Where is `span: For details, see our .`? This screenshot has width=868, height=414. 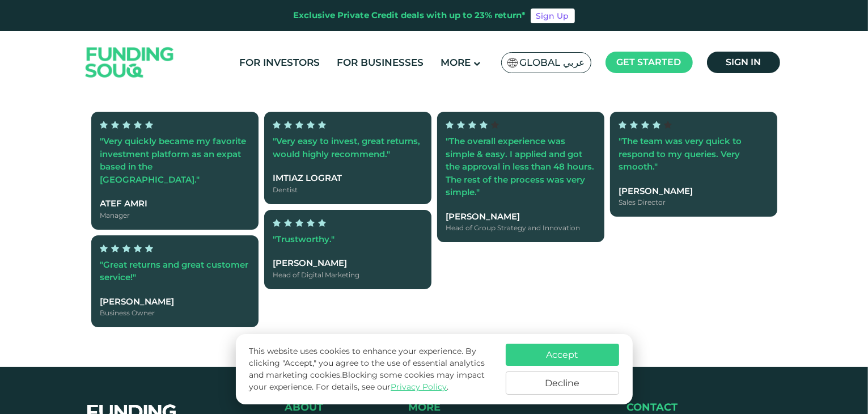
span: For details, see our . is located at coordinates (382, 387).